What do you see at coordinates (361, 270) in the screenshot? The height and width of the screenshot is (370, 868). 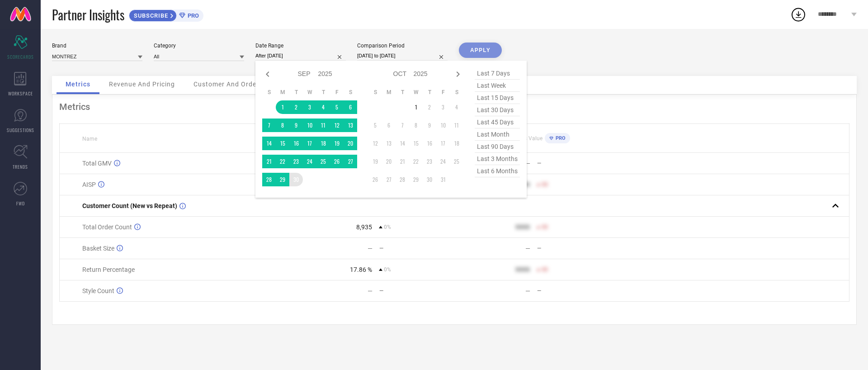 I see `div: 17.86 %` at bounding box center [361, 270].